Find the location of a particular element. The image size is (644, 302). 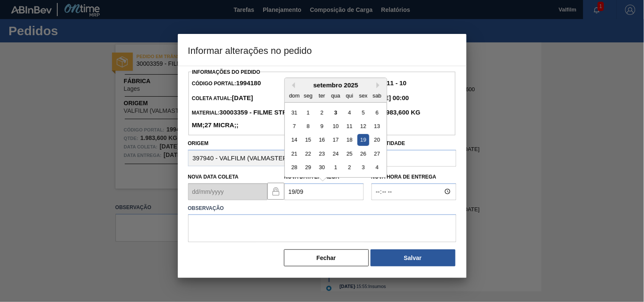

div: Choose sábado, 13 de setembro de 2025 is located at coordinates (377, 126).